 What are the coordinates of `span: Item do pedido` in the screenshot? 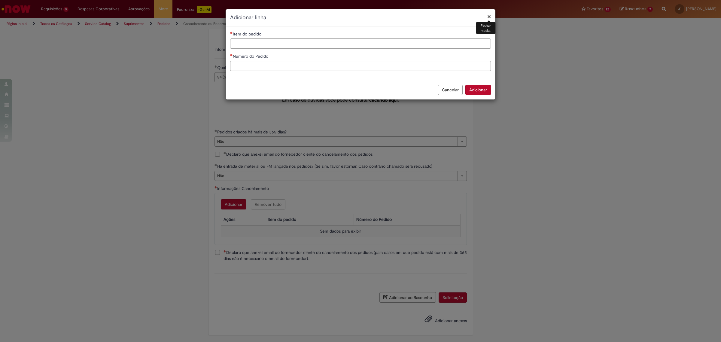 It's located at (248, 34).